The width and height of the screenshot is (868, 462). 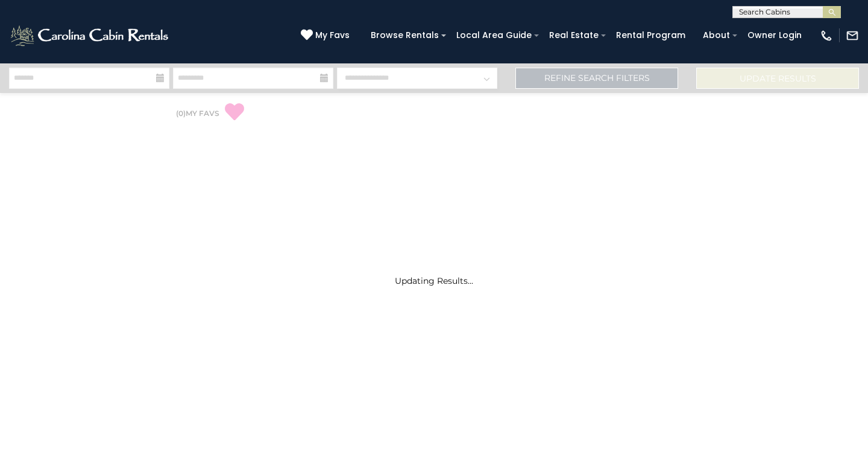 I want to click on a: Rental Program, so click(x=650, y=35).